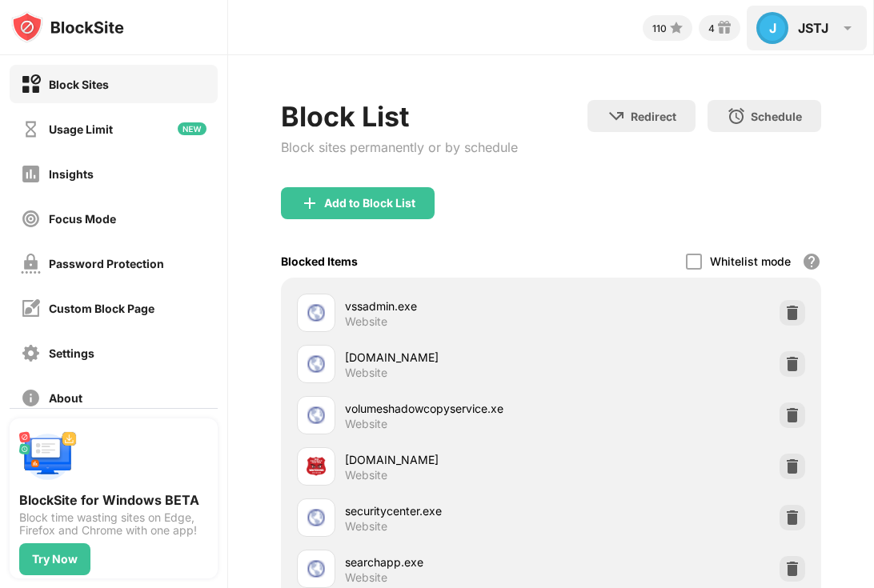 This screenshot has height=588, width=874. I want to click on div: searchapp.exe, so click(448, 561).